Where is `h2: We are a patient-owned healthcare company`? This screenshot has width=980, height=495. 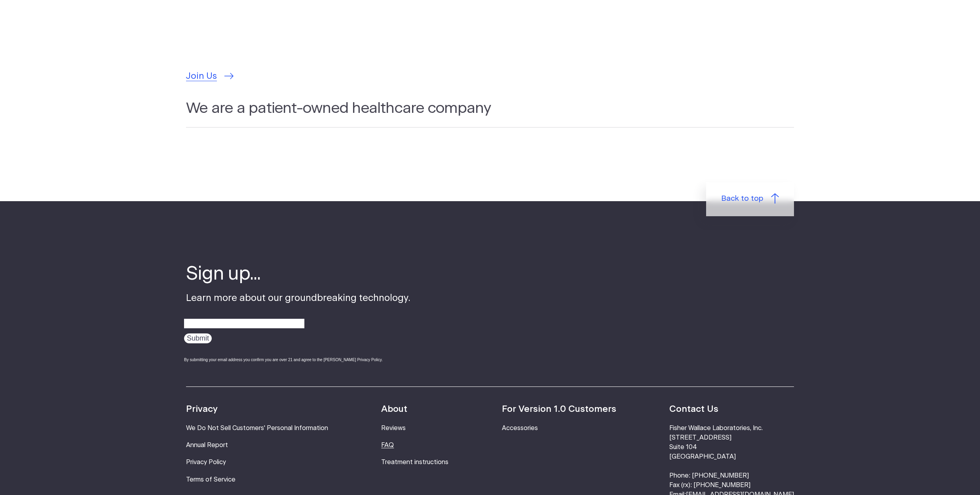
h2: We are a patient-owned healthcare company is located at coordinates (490, 113).